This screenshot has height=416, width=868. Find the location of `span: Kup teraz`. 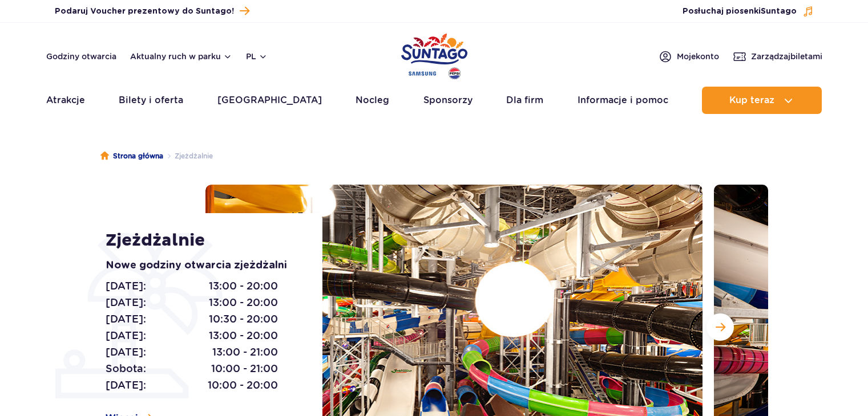

span: Kup teraz is located at coordinates (752, 101).